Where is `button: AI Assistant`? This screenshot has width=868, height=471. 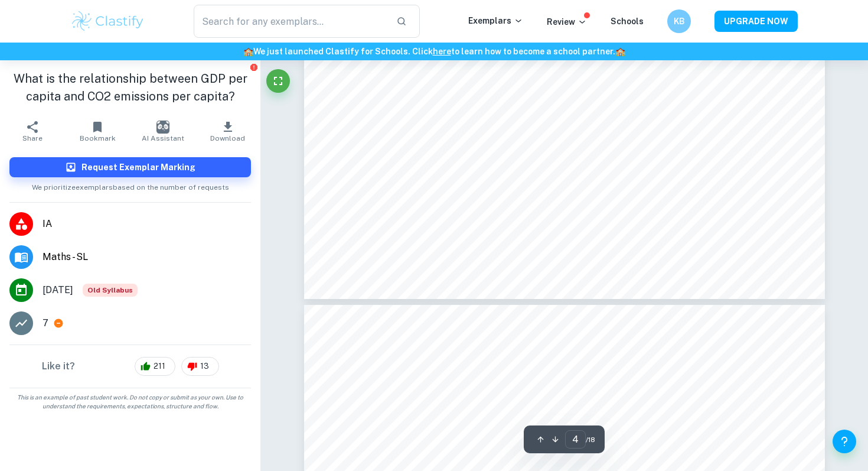
button: AI Assistant is located at coordinates (163, 131).